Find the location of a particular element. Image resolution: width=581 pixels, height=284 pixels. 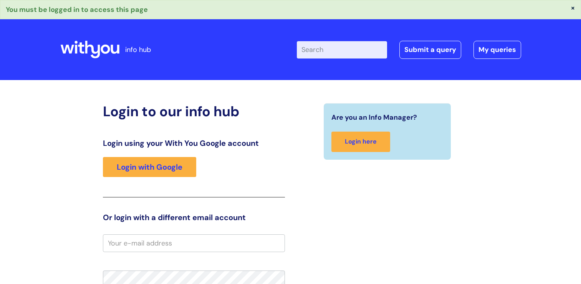

p: info hub is located at coordinates (138, 50).